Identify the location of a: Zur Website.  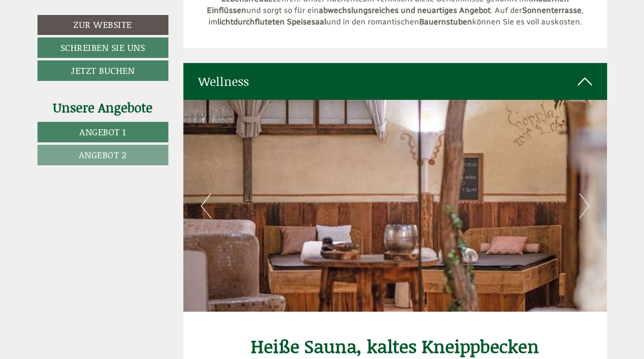
(103, 25).